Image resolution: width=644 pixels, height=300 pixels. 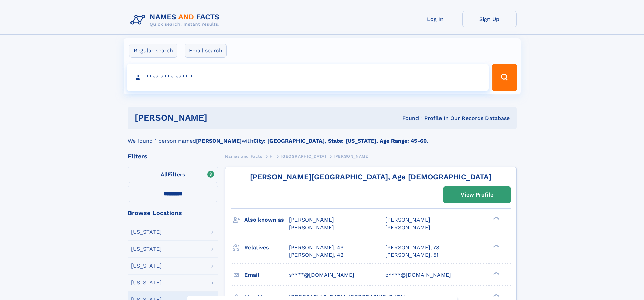 I want to click on label: Regular search, so click(x=153, y=51).